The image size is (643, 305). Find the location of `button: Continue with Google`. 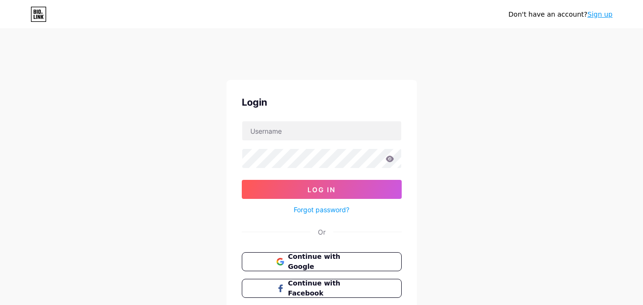

button: Continue with Google is located at coordinates (322, 262).